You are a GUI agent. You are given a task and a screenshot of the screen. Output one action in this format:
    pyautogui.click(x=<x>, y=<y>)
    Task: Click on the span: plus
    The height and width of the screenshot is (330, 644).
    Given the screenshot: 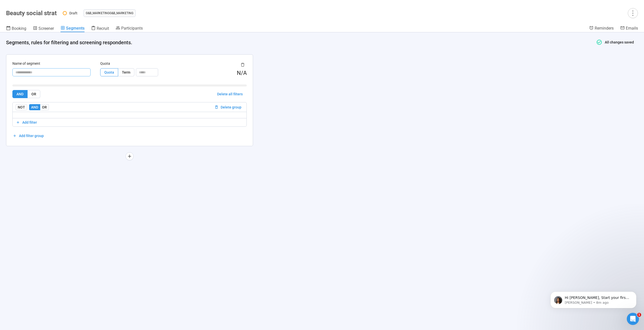 What is the action you would take?
    pyautogui.click(x=129, y=156)
    